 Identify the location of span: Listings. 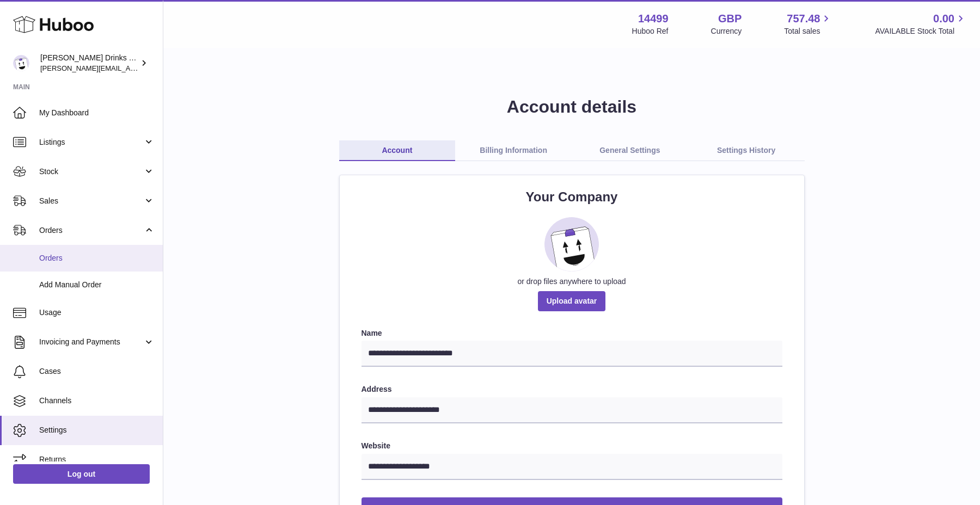
(91, 142).